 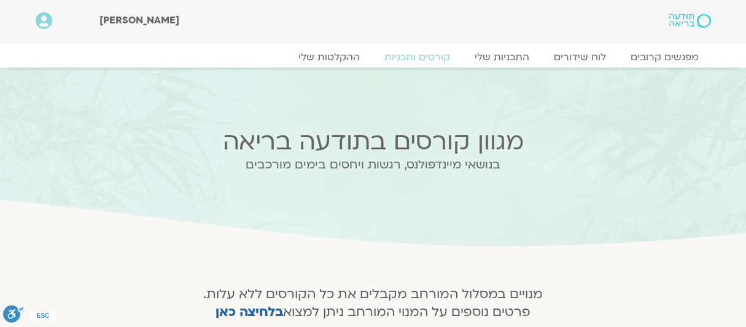 What do you see at coordinates (501, 57) in the screenshot?
I see `a: התכניות שלי` at bounding box center [501, 57].